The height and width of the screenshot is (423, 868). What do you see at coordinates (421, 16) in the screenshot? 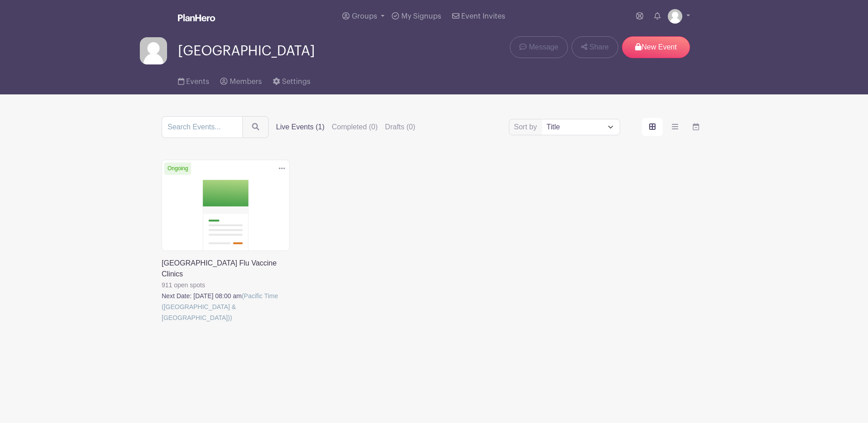
I see `span: My Signups` at bounding box center [421, 16].